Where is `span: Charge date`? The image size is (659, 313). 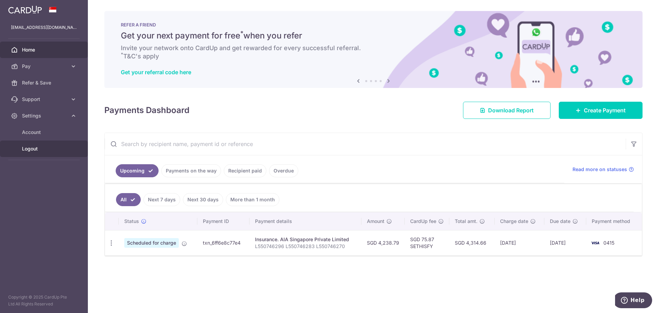 span: Charge date is located at coordinates (514, 221).